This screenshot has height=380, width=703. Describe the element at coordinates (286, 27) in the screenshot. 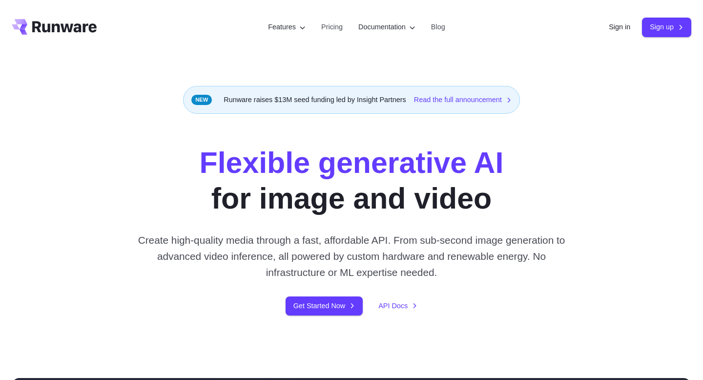

I see `label: Features` at that location.